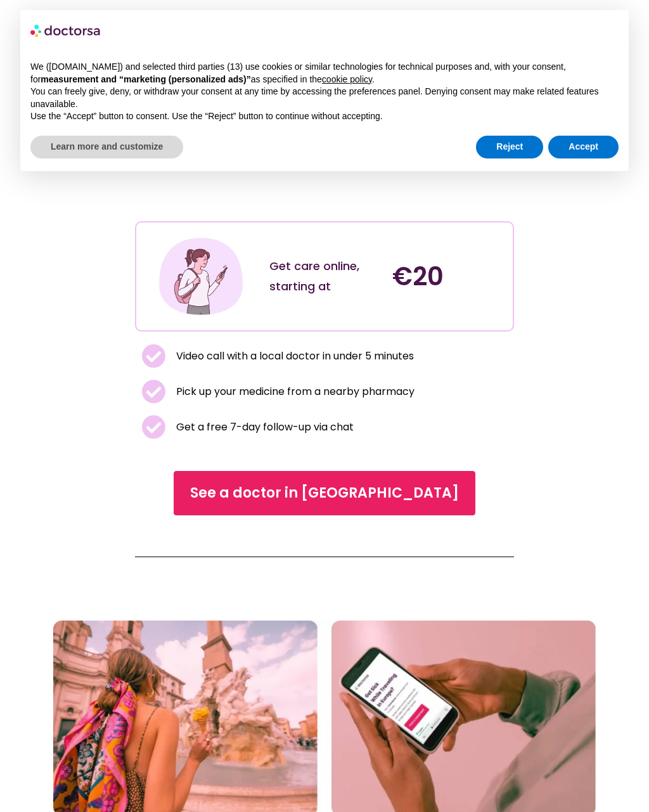 Image resolution: width=649 pixels, height=812 pixels. I want to click on button: Reject, so click(510, 147).